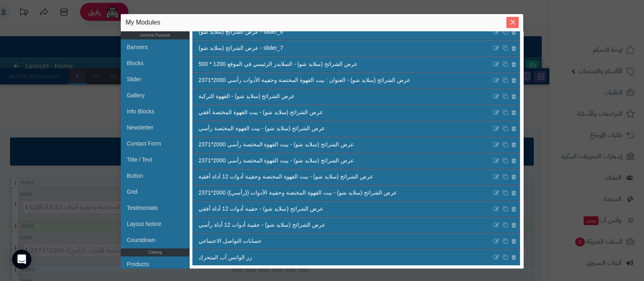  What do you see at coordinates (342, 64) in the screenshot?
I see `a: عرض الشرائح (سلايد شو) - السلايدر الرئيسي في الموقع 1200 * 500` at bounding box center [342, 64].